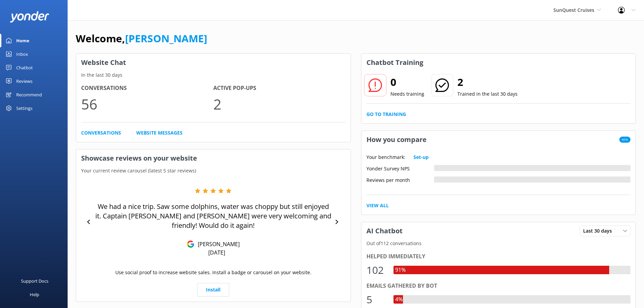 Image resolution: width=644 pixels, height=308 pixels. What do you see at coordinates (23, 40) in the screenshot?
I see `div: Home` at bounding box center [23, 40].